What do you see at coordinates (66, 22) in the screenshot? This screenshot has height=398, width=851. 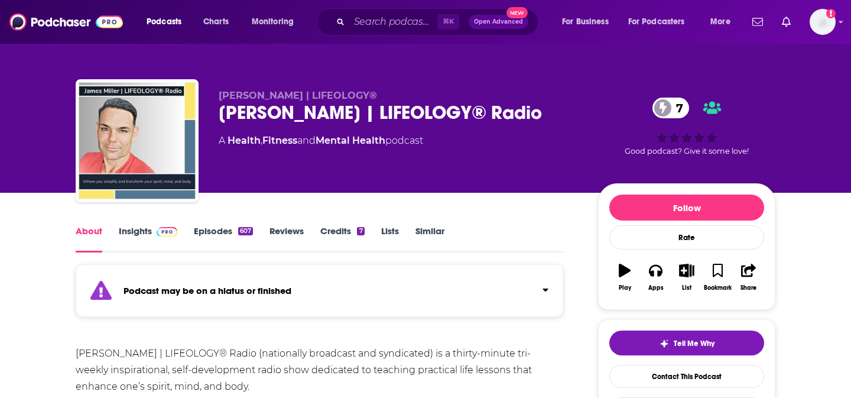 I see `img: Podchaser - Follow, Share and Rate Podcasts` at bounding box center [66, 22].